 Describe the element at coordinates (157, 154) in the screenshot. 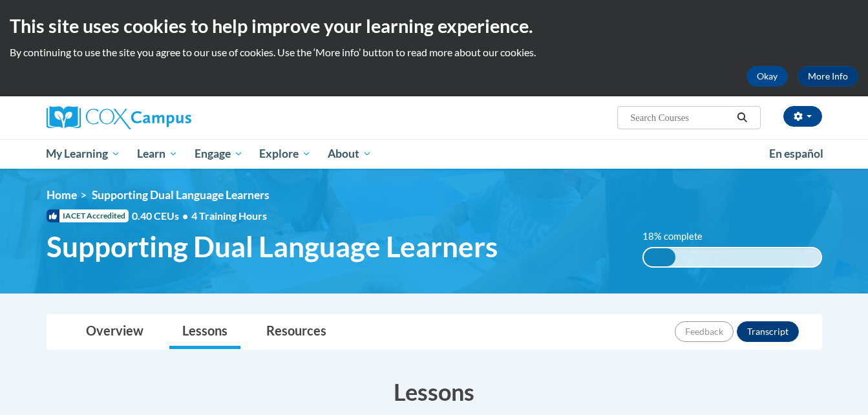

I see `a: Learn` at that location.